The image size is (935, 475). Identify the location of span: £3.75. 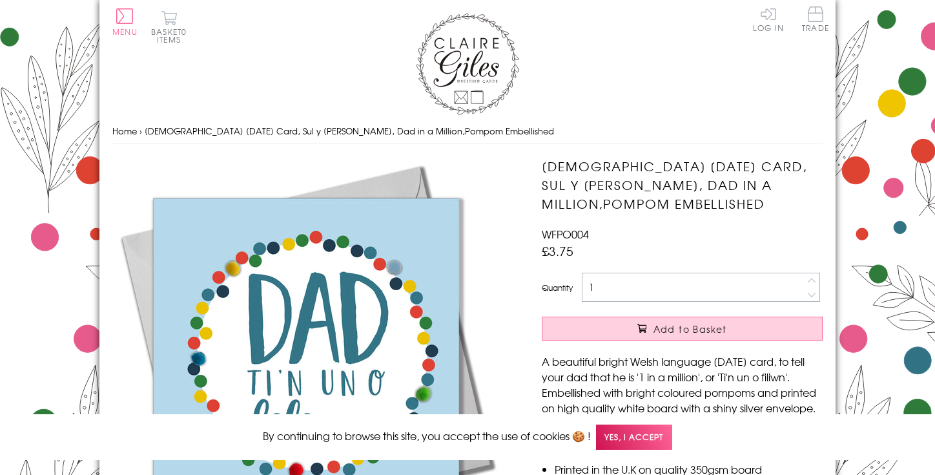
(557, 251).